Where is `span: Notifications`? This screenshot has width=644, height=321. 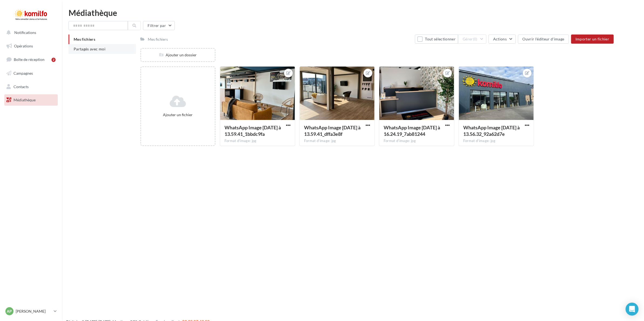
span: Notifications is located at coordinates (25, 32).